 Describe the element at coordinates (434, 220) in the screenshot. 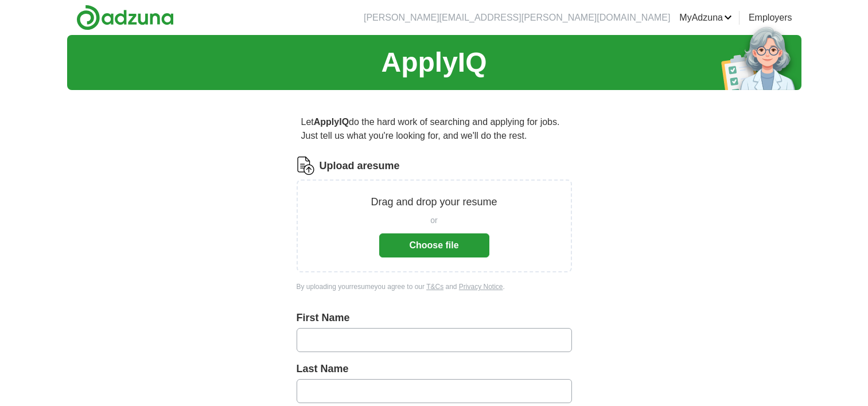

I see `span: or` at that location.